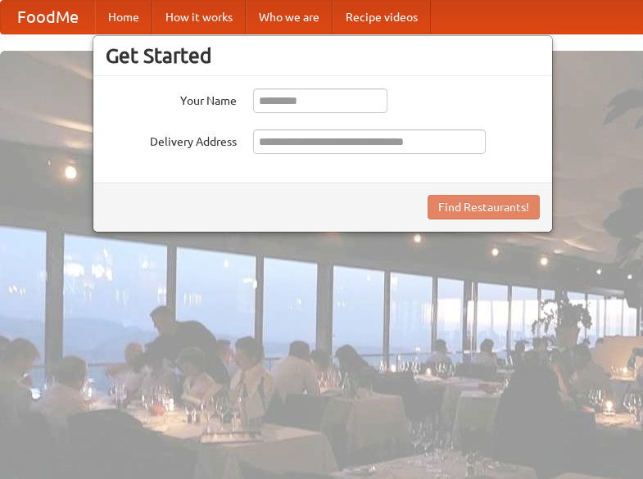 The height and width of the screenshot is (479, 643). I want to click on a: Who we are, so click(289, 17).